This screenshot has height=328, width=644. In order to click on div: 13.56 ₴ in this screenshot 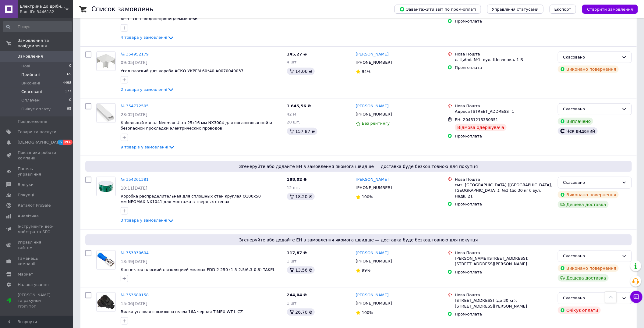, I will do `click(300, 270)`.